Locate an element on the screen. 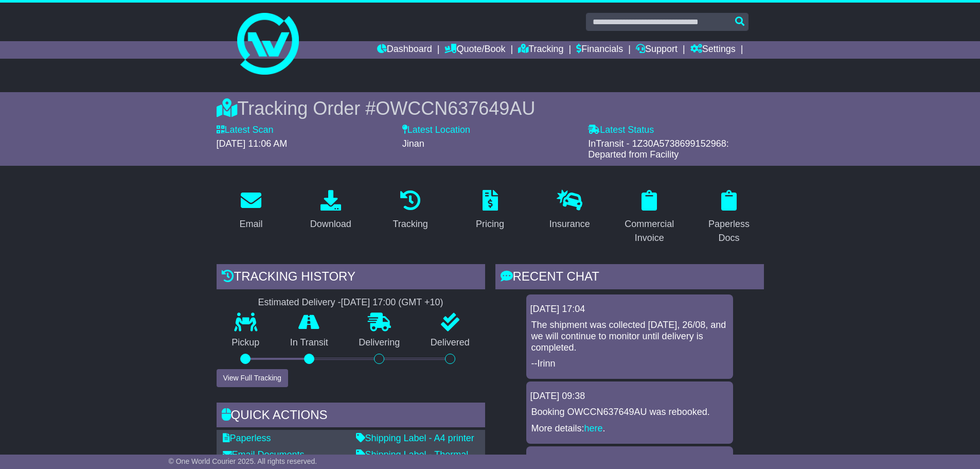  a: Paperless is located at coordinates (247, 438).